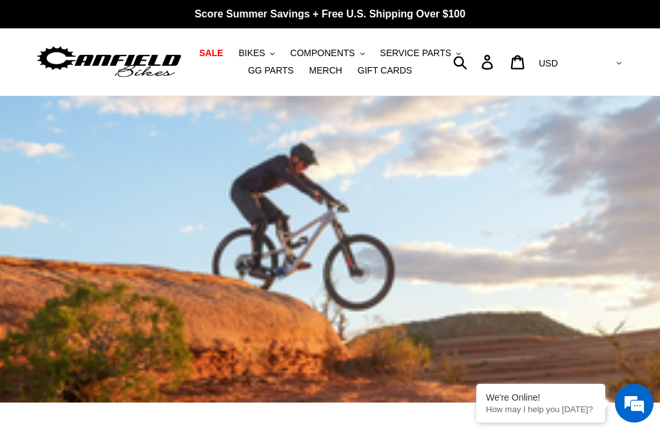 This screenshot has height=429, width=660. I want to click on button: BIKES, so click(257, 53).